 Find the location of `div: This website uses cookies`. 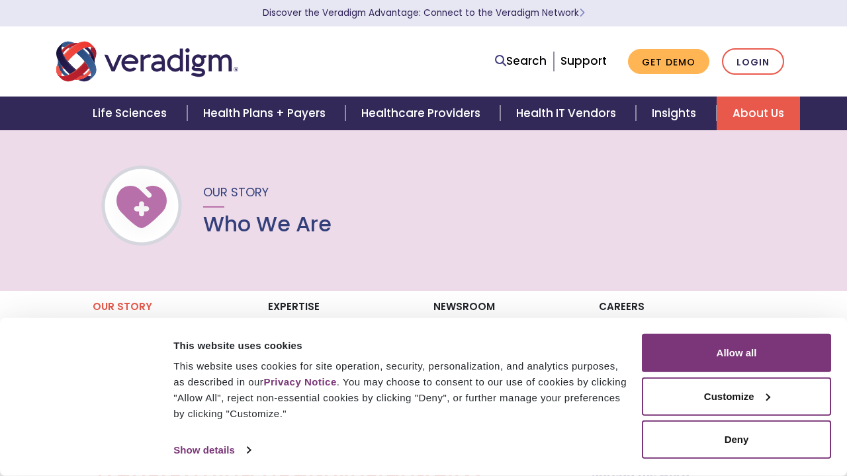

div: This website uses cookies is located at coordinates (400, 345).